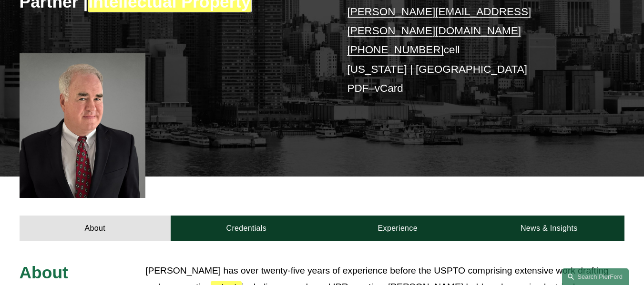 The width and height of the screenshot is (644, 285). Describe the element at coordinates (397, 229) in the screenshot. I see `a: Experience` at that location.